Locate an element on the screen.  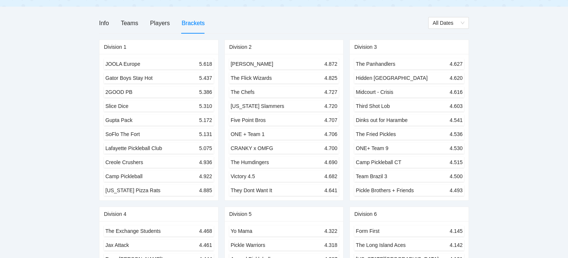
div: ONE+ Team 9 is located at coordinates (372, 148).